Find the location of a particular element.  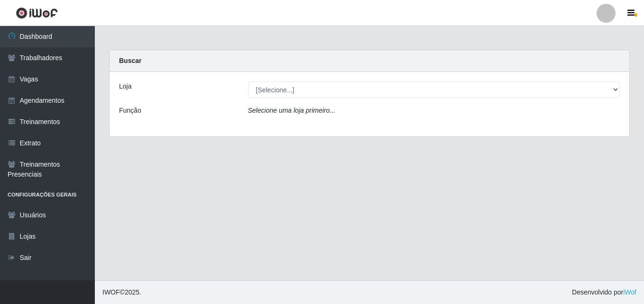

span: IWOF is located at coordinates (111, 292).